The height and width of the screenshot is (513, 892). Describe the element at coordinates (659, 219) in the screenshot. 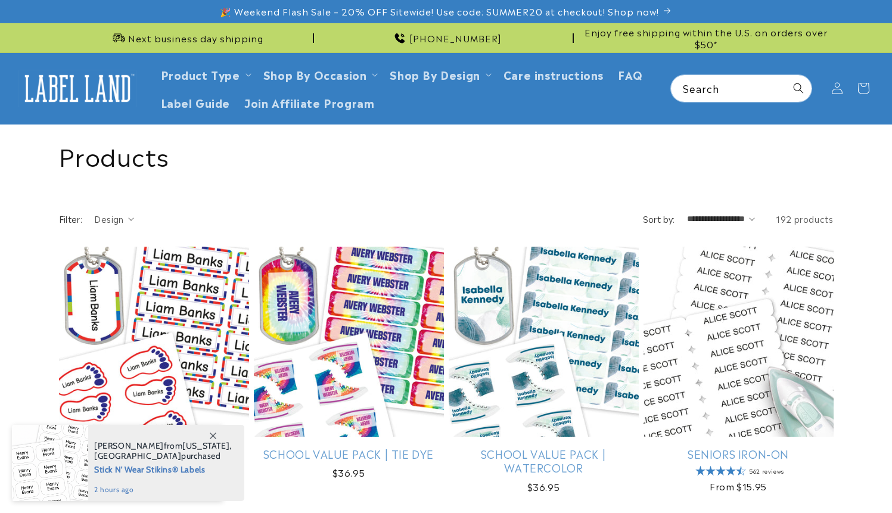

I see `label: Sort by:` at that location.